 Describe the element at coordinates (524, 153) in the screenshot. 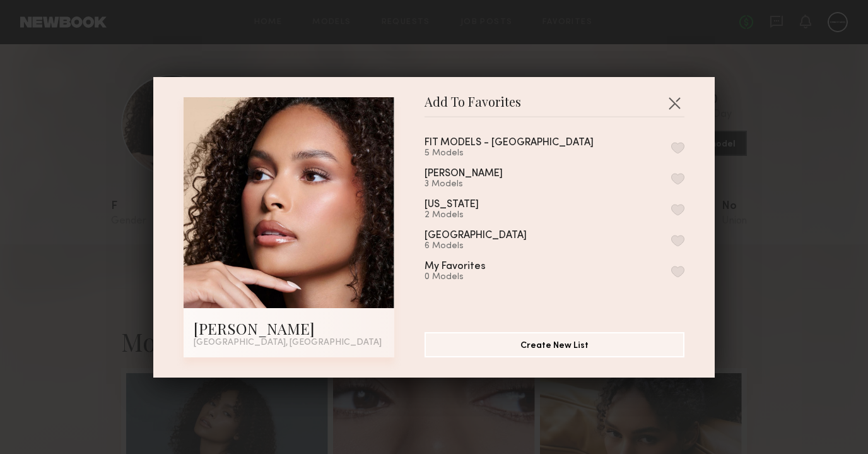

I see `div: 5 Models` at that location.